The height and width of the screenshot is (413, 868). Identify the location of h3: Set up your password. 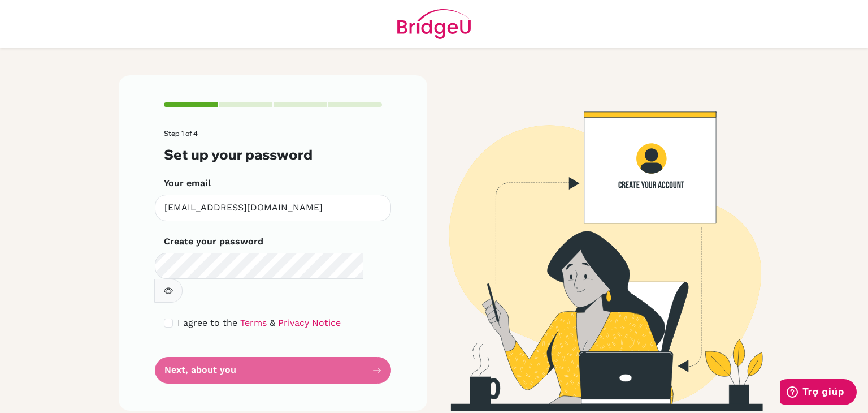
(273, 154).